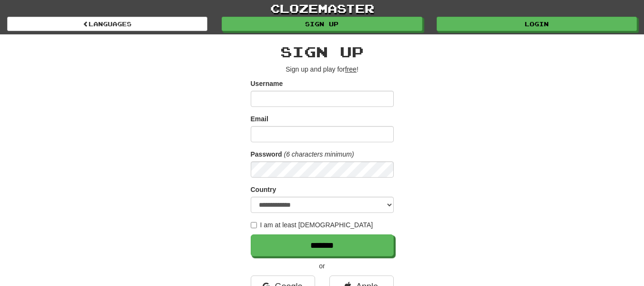  What do you see at coordinates (107, 24) in the screenshot?
I see `a: Languages` at bounding box center [107, 24].